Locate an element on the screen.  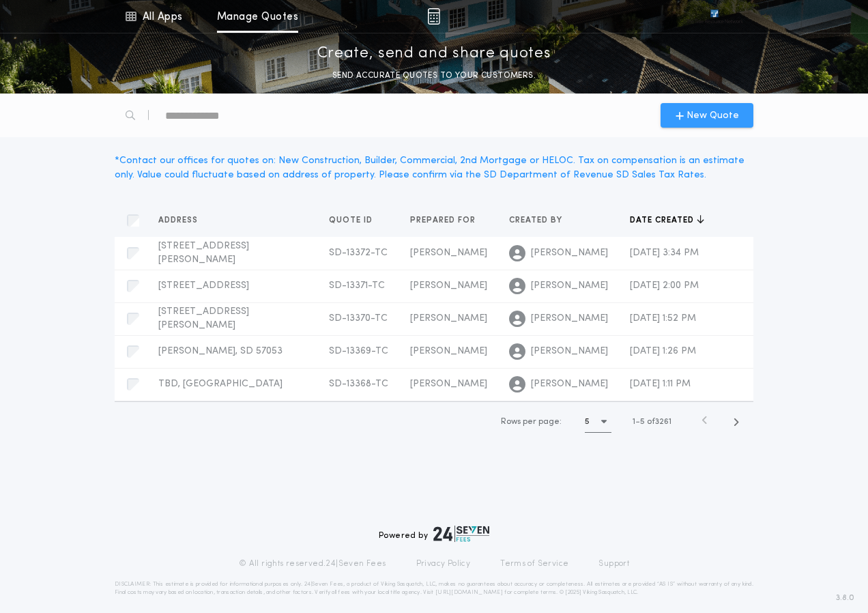
p: Create, send and share quotes is located at coordinates (434, 54).